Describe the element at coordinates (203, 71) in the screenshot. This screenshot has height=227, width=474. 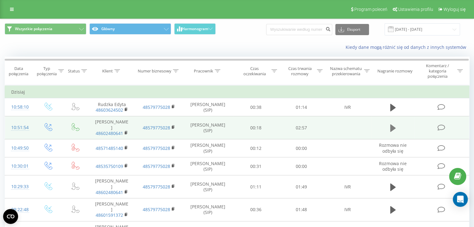
I see `div: Pracownik` at that location.